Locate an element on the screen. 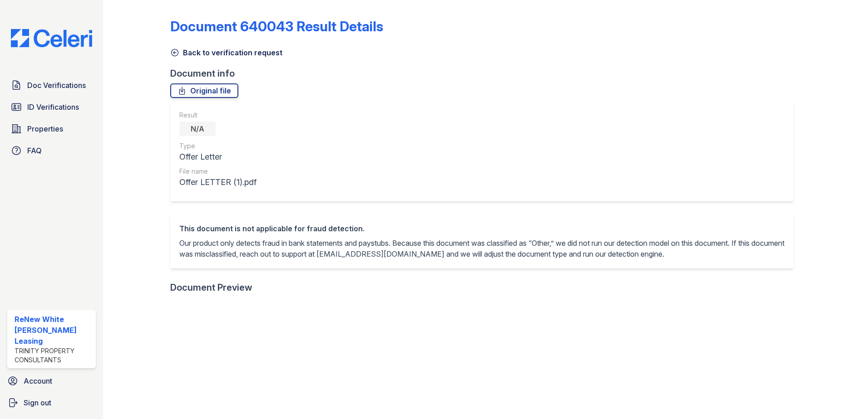 The image size is (868, 419). div: Type is located at coordinates (218, 146).